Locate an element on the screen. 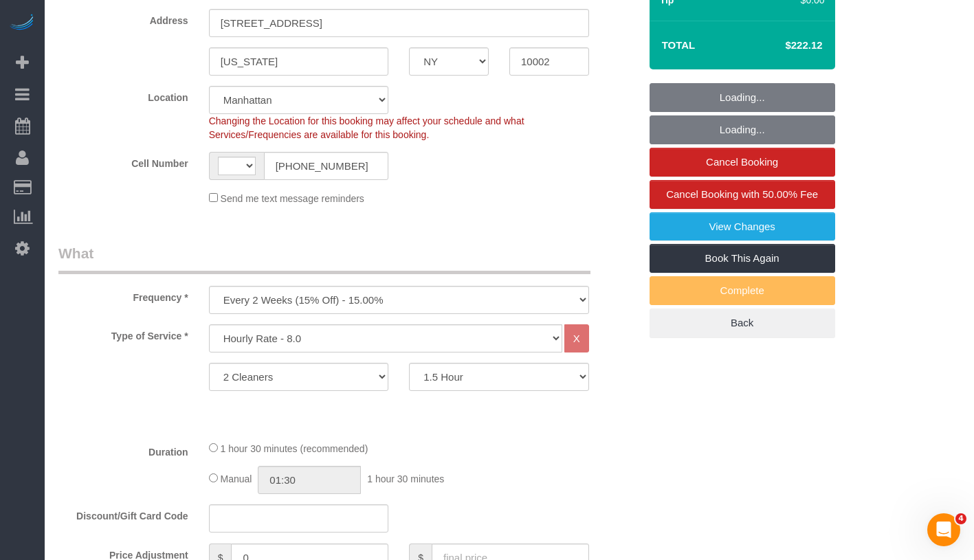 This screenshot has height=560, width=974. input: Cell Number is located at coordinates (327, 166).